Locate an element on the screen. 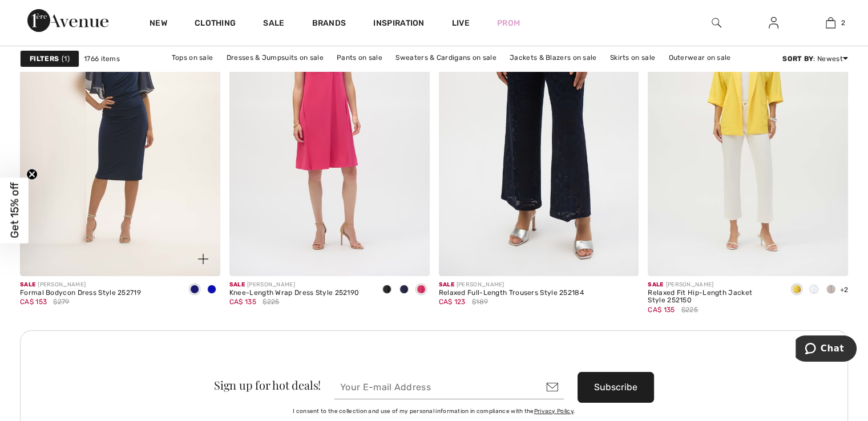 The height and width of the screenshot is (421, 868). a: Clothing is located at coordinates (215, 24).